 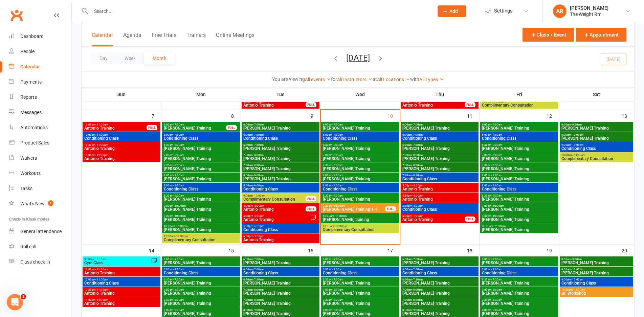 I want to click on div: Product Sales, so click(x=35, y=143).